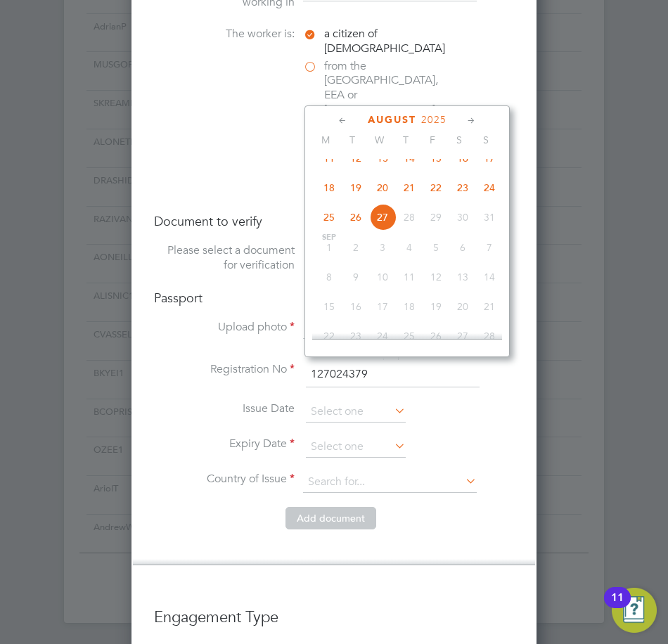 This screenshot has width=668, height=644. What do you see at coordinates (392, 120) in the screenshot?
I see `span: August` at bounding box center [392, 120].